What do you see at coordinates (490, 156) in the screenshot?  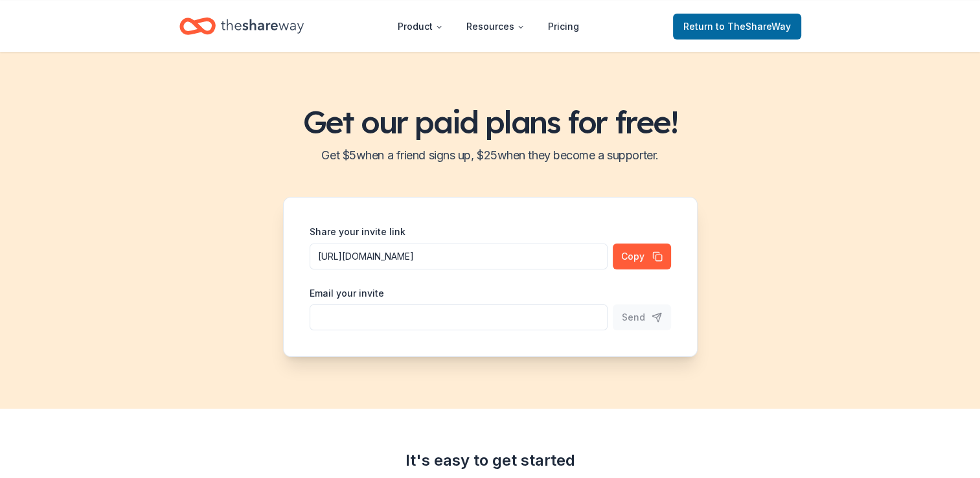 I see `h2: Get $ 5 when a friend signs up, $ 25 when they become a supporter.` at bounding box center [490, 156].